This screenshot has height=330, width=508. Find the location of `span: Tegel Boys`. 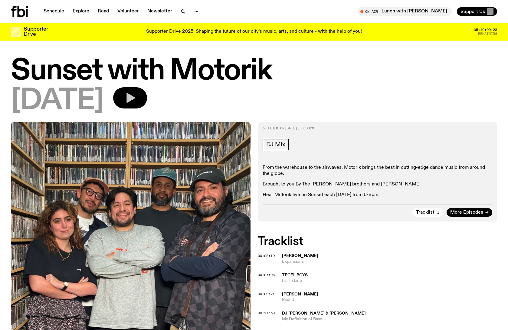

span: Tegel Boys is located at coordinates (295, 275).